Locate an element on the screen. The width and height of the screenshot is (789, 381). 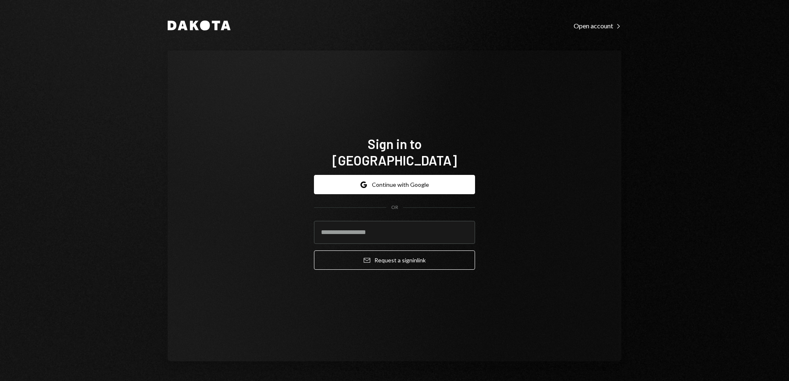
div: Open account is located at coordinates (597, 26).